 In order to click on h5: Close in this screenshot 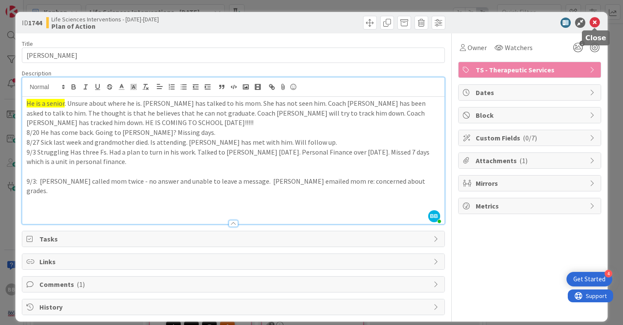, I will do `click(595, 38)`.